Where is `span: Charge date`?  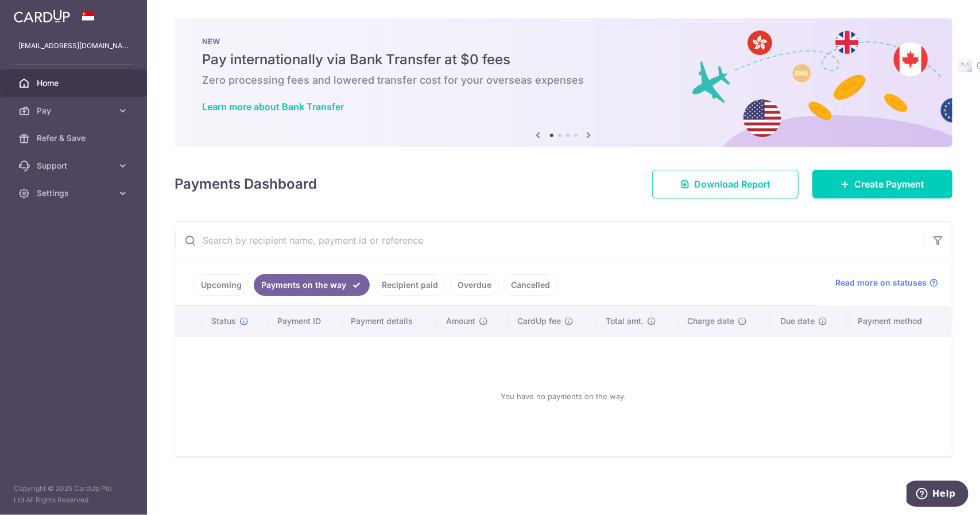 span: Charge date is located at coordinates (711, 321).